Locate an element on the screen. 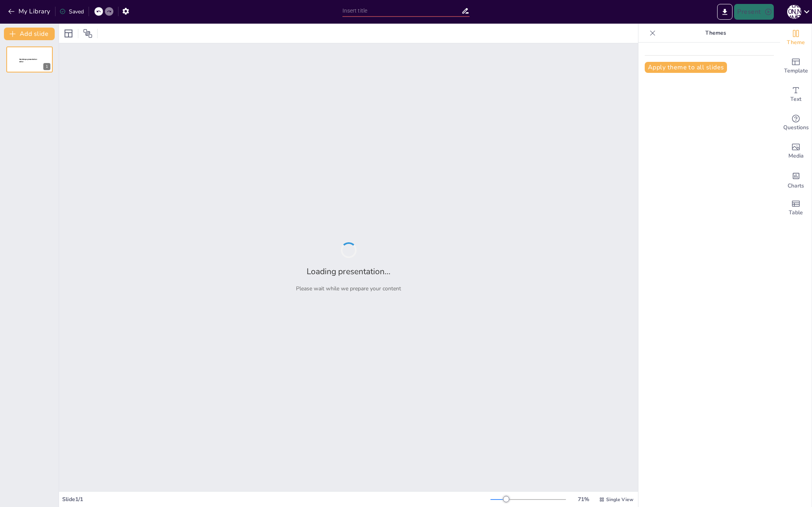  input: Insert title is located at coordinates (402, 10).